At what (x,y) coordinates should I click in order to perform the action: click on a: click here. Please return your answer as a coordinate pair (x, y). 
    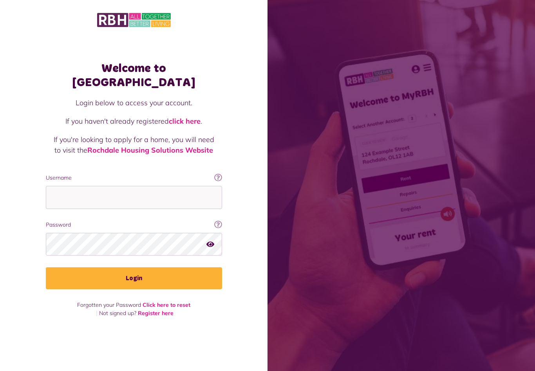
    Looking at the image, I should click on (184, 121).